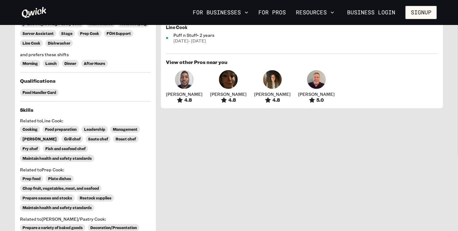 The image size is (458, 231). I want to click on span: Leadership, so click(95, 129).